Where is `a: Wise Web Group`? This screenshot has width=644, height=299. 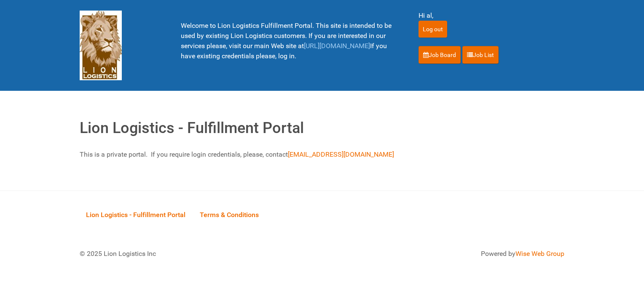 a: Wise Web Group is located at coordinates (540, 253).